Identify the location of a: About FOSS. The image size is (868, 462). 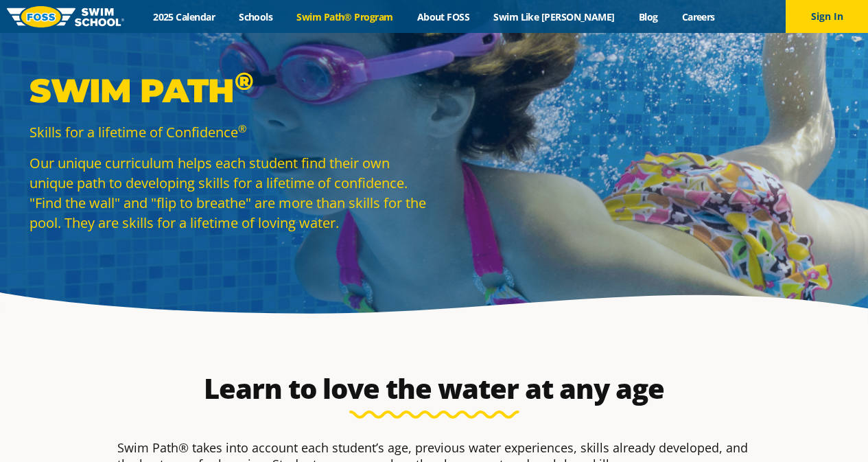
(443, 16).